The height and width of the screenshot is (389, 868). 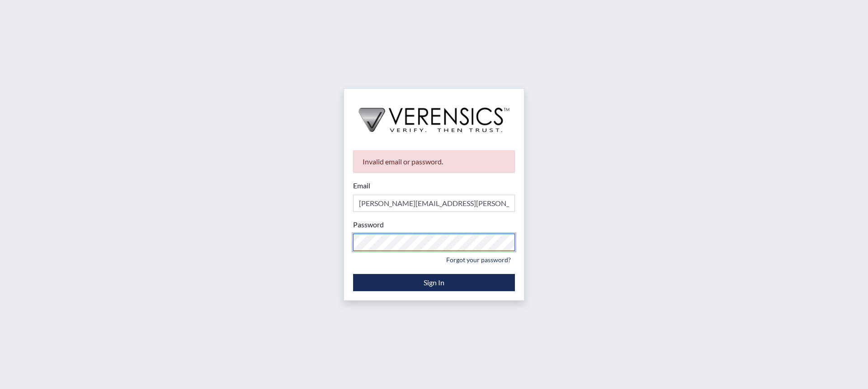 I want to click on input: Email, so click(x=434, y=203).